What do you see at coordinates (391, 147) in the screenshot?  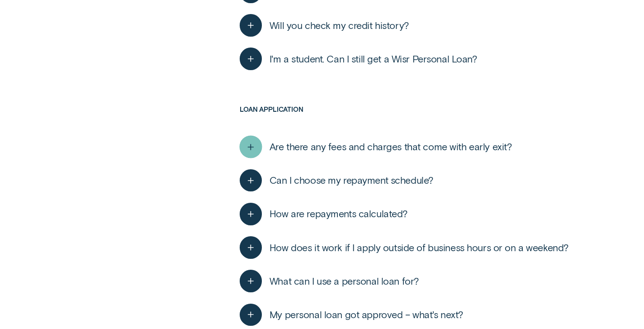 I see `span: Are there any fees and charges that come with early exit?` at bounding box center [391, 147].